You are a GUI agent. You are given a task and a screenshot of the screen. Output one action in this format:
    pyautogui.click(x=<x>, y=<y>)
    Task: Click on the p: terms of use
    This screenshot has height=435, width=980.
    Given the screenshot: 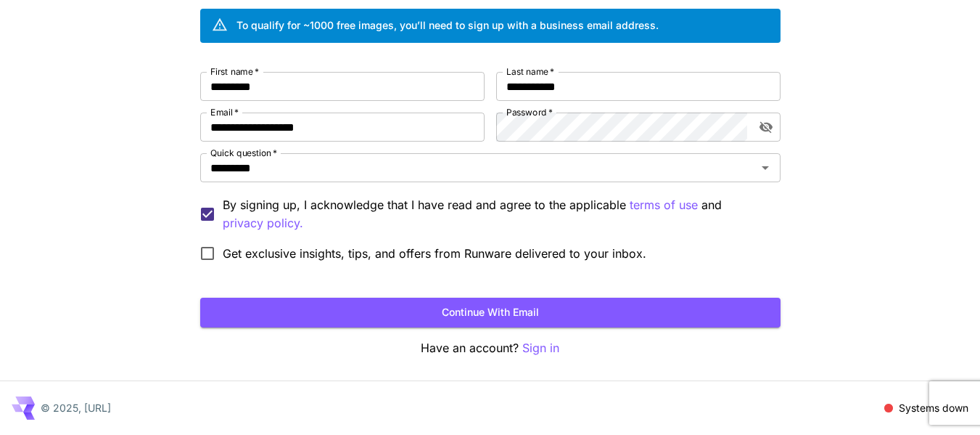 What is the action you would take?
    pyautogui.click(x=664, y=205)
    